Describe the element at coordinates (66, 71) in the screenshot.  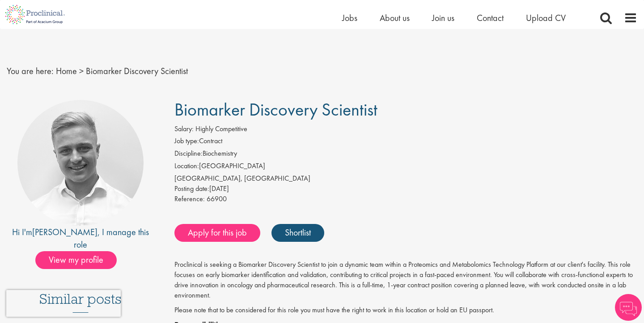
I see `a: breadcrumb link` at that location.